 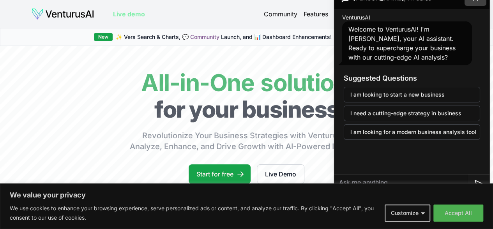 I want to click on p: We value your privacy, so click(x=246, y=195).